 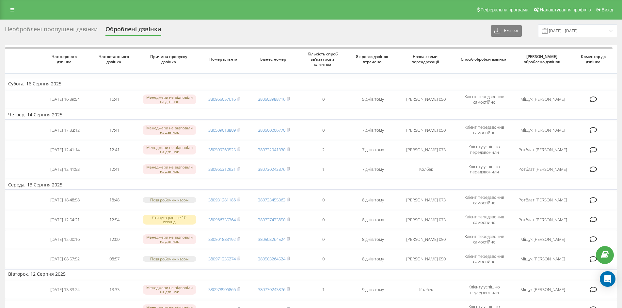 What do you see at coordinates (222, 130) in the screenshot?
I see `a: 380509013809` at bounding box center [222, 130].